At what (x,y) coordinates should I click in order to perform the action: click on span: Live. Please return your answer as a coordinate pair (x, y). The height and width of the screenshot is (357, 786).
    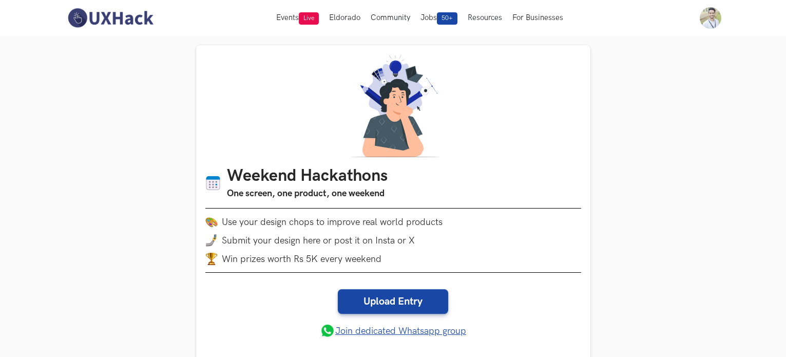
    Looking at the image, I should click on (309, 18).